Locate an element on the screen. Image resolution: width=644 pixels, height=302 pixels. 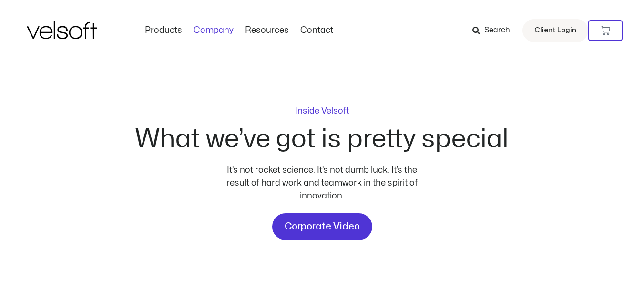
nav: Menu is located at coordinates (239, 31).